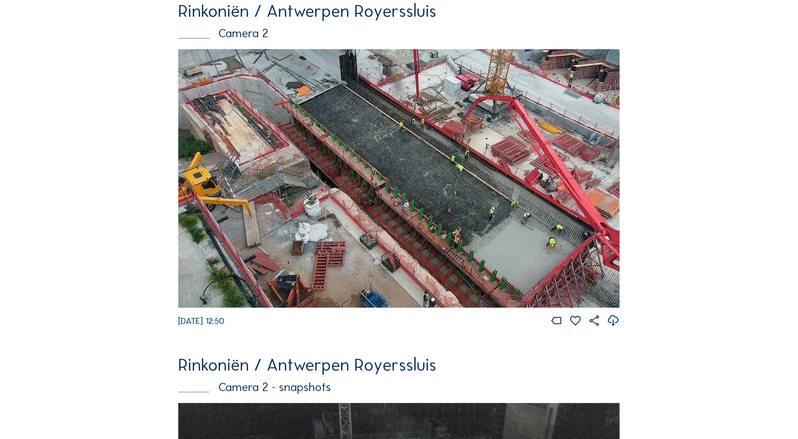 The image size is (798, 439). What do you see at coordinates (399, 179) in the screenshot?
I see `img: Image` at bounding box center [399, 179].